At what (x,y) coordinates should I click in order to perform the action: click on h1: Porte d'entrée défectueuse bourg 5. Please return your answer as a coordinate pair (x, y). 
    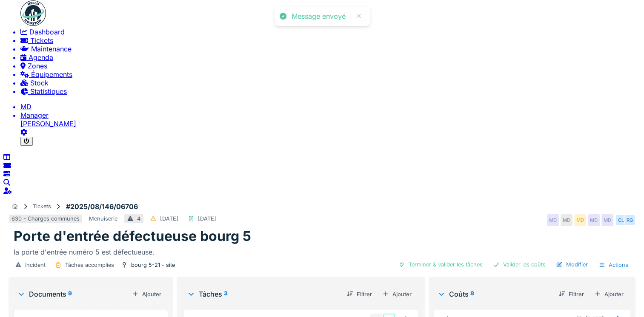
    Looking at the image, I should click on (132, 236).